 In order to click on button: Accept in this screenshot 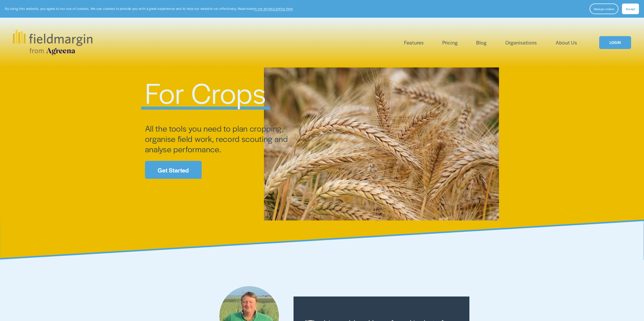, I will do `click(630, 9)`.